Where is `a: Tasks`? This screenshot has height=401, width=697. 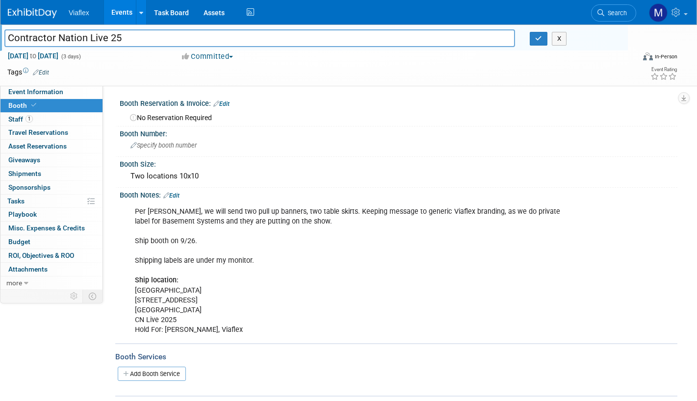
a: Tasks is located at coordinates (51, 201).